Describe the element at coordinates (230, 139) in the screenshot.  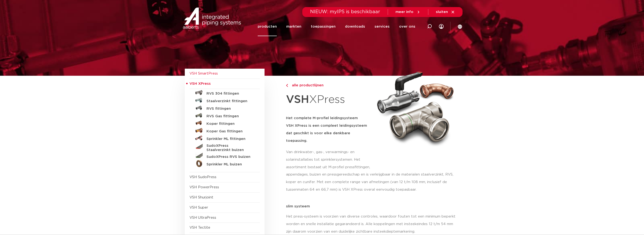
I see `h5: Sprinkler ML fittingen` at that location.